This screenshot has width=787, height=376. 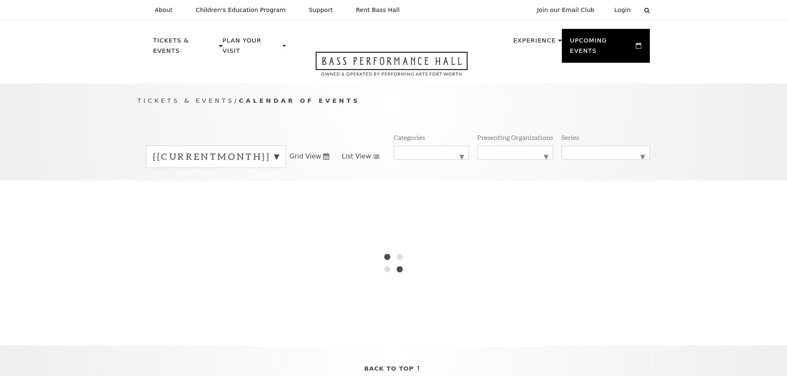 I want to click on p: Tickets & Events, so click(x=185, y=48).